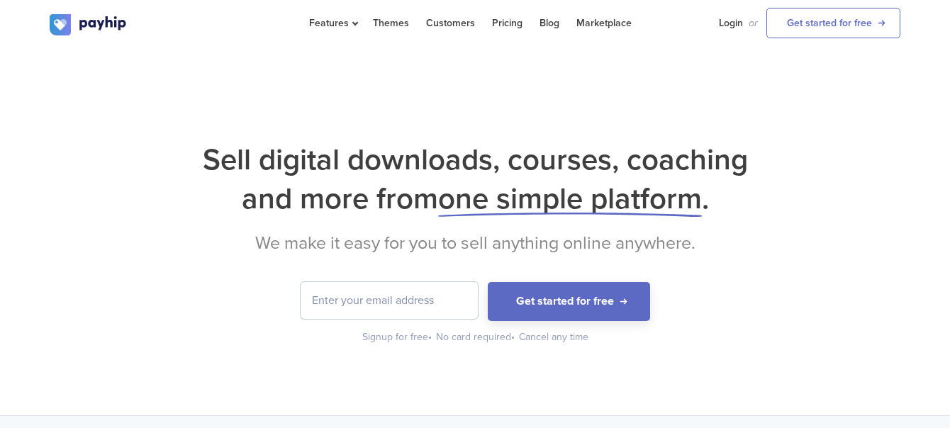 Image resolution: width=950 pixels, height=428 pixels. I want to click on div: Signup for free, so click(398, 338).